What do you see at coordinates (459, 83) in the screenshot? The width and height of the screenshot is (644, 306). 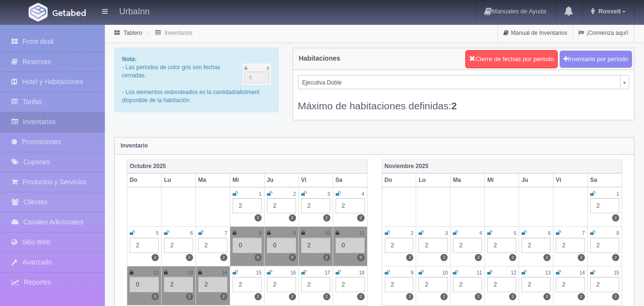 I see `span: Ejecutiva Doble` at bounding box center [459, 83].